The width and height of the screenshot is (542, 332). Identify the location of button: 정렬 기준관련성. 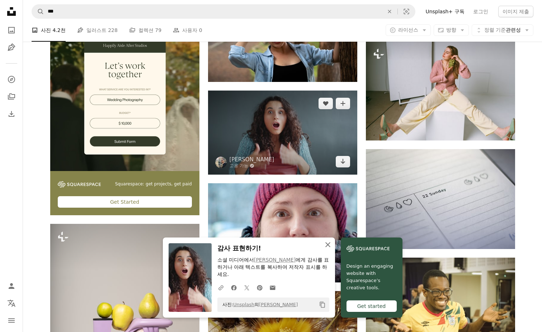
(503, 30).